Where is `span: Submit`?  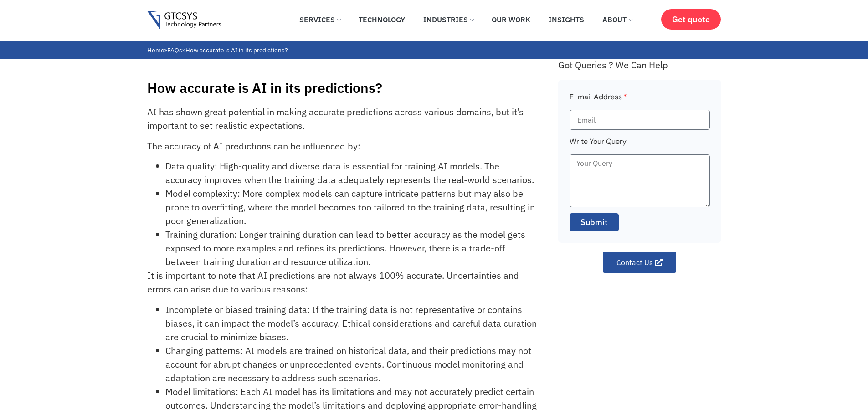
span: Submit is located at coordinates (594, 223).